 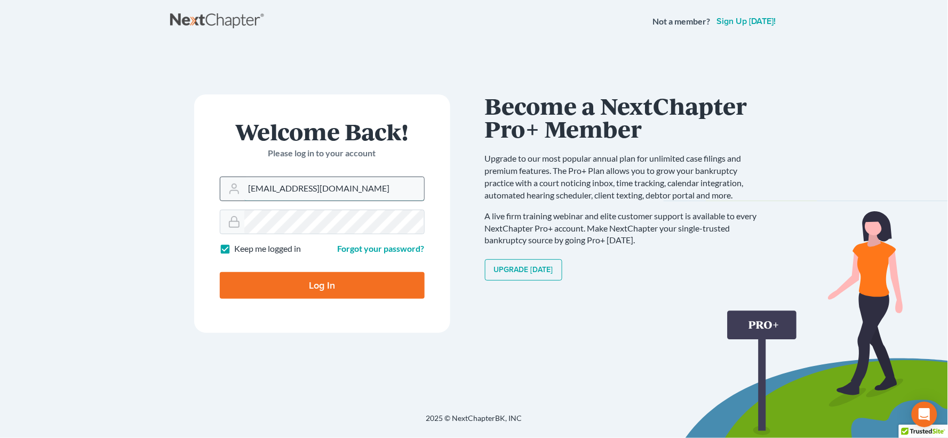 I want to click on input: Log In, so click(x=322, y=285).